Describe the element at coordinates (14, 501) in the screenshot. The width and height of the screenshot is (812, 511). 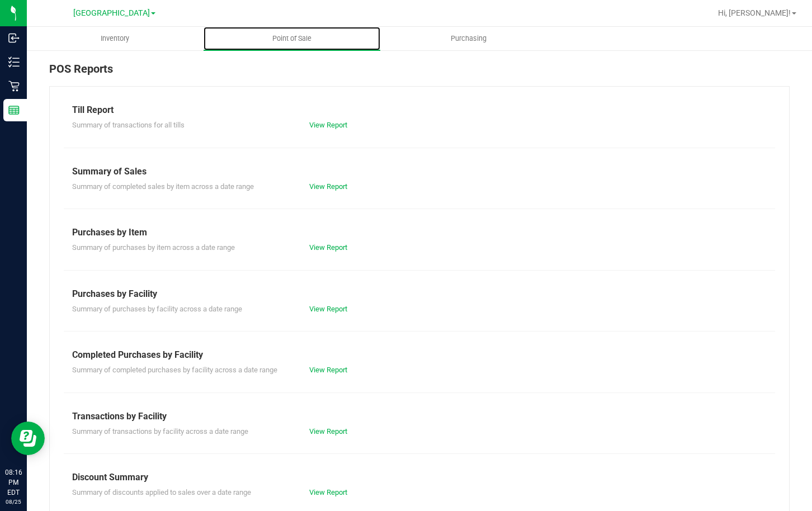
I see `p: 08/25` at that location.